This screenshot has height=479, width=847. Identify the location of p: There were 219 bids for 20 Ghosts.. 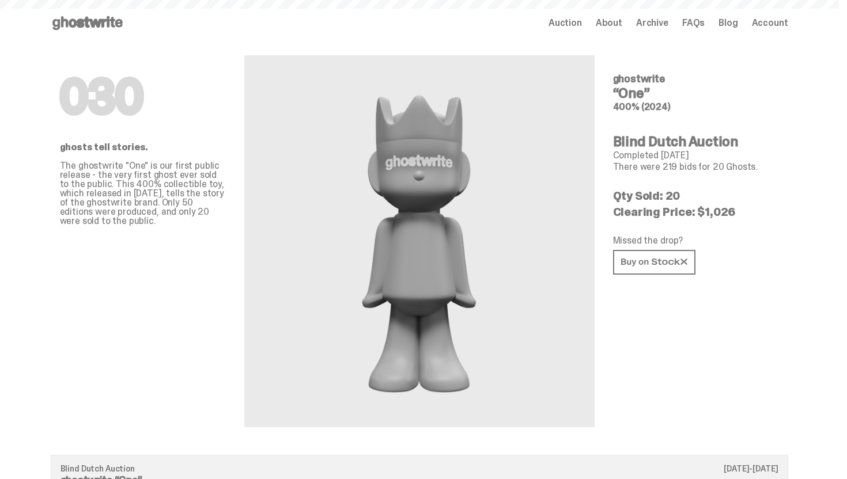
(696, 167).